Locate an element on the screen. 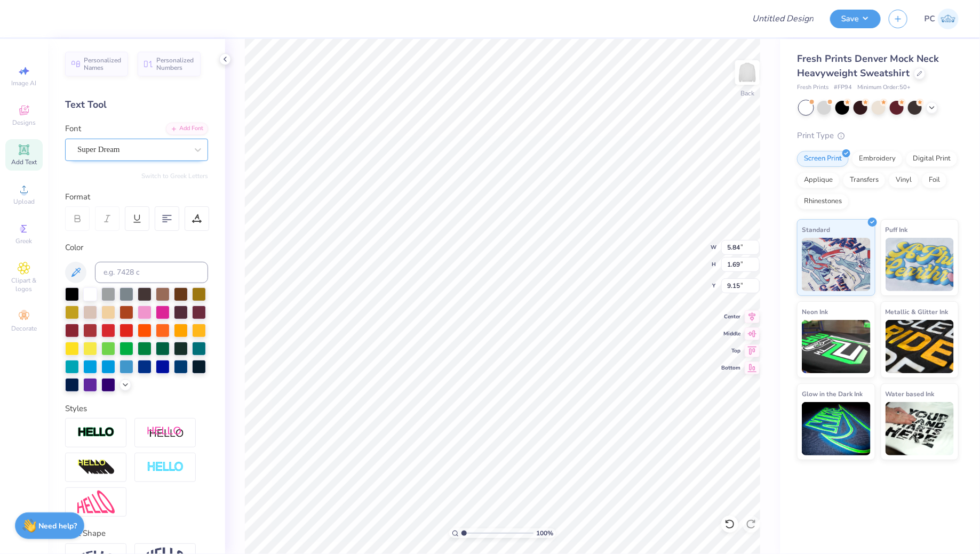  div: Print Type is located at coordinates (877, 135).